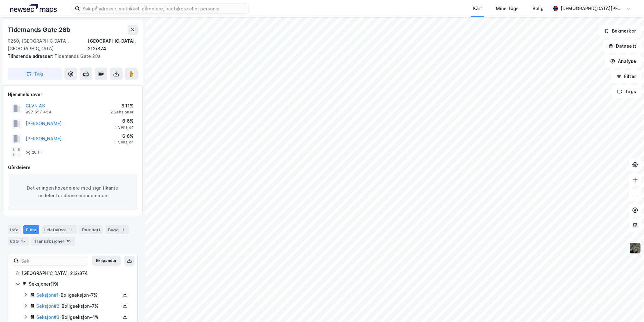 The image size is (644, 322). I want to click on div: Tidemands Gate 28b, so click(39, 30).